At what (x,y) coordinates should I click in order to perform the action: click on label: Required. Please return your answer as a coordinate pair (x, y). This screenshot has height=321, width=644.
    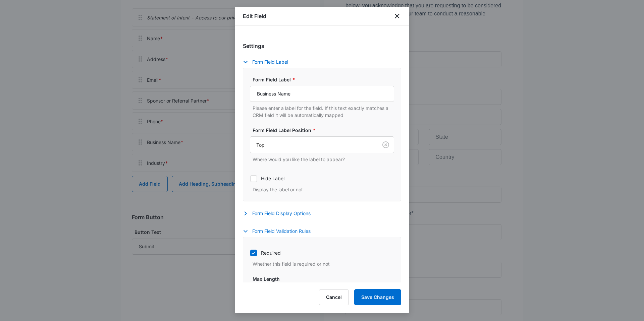
    Looking at the image, I should click on (322, 253).